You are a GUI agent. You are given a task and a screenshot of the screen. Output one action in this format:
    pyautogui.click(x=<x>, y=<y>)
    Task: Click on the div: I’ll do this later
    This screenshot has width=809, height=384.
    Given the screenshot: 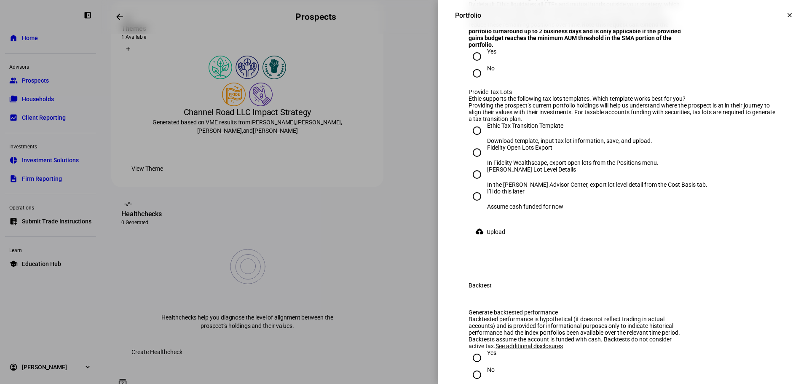 What is the action you would take?
    pyautogui.click(x=525, y=191)
    